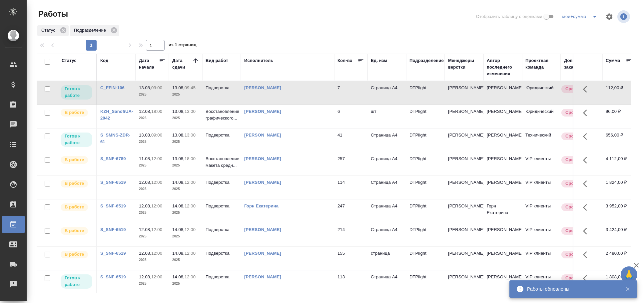 The image size is (644, 303). What do you see at coordinates (49, 30) in the screenshot?
I see `p: Статус` at bounding box center [49, 30].